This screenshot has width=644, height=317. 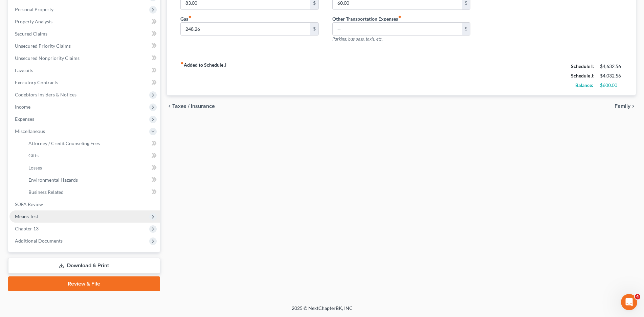 I want to click on a: Attorney / Credit Counseling Fees, so click(x=91, y=143).